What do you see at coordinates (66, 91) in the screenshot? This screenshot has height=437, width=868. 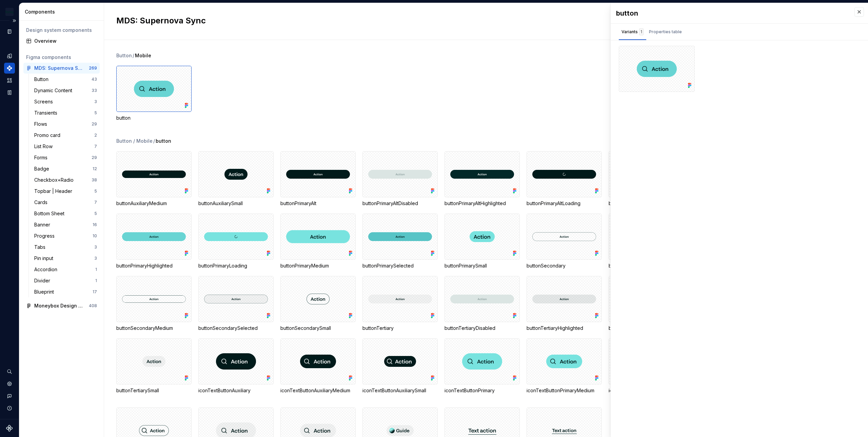 I see `a: Dynamic Content33` at bounding box center [66, 91].